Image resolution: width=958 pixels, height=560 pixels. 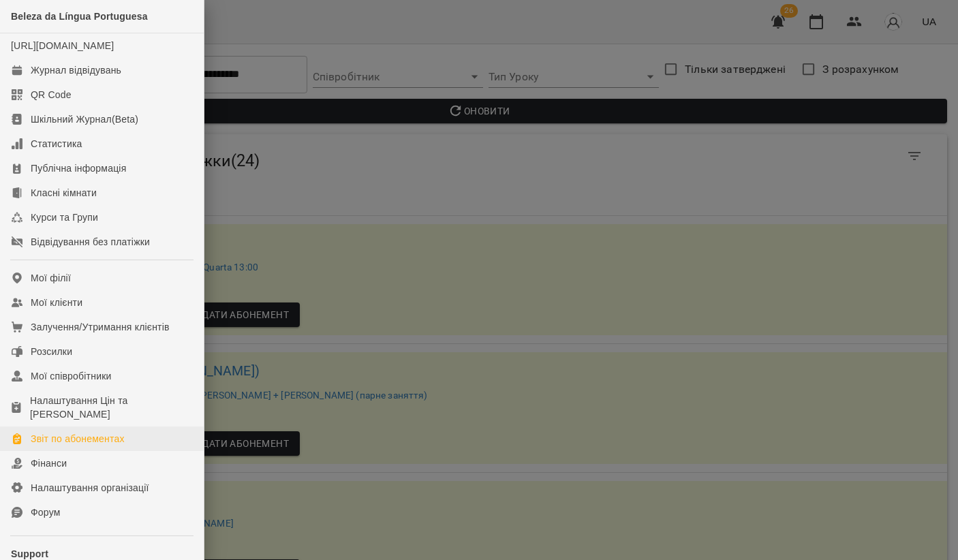 I want to click on div: Мої філії, so click(x=50, y=278).